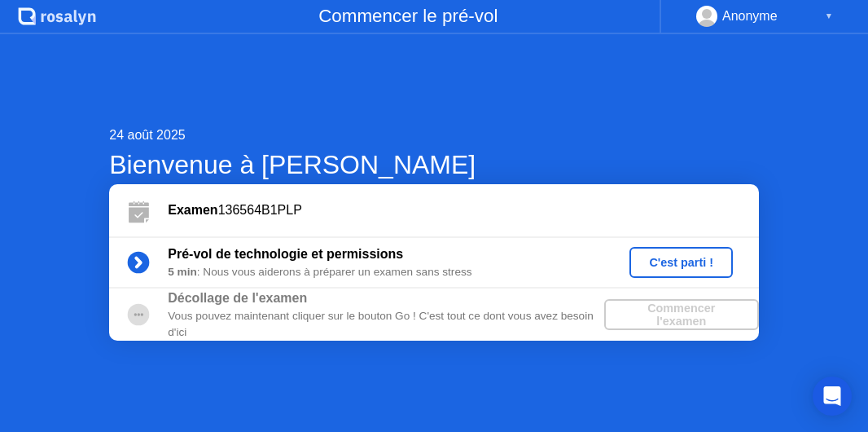 The image size is (868, 432). Describe the element at coordinates (681, 262) in the screenshot. I see `button: C'est parti !` at that location.